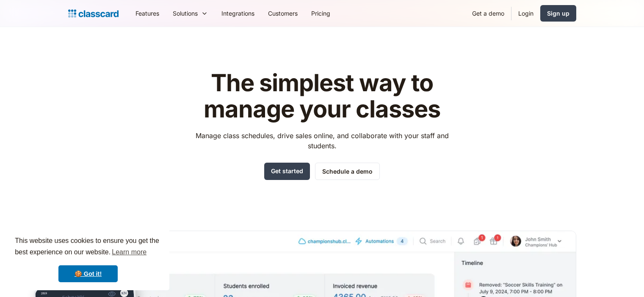 Image resolution: width=644 pixels, height=297 pixels. What do you see at coordinates (93, 13) in the screenshot?
I see `a: home` at bounding box center [93, 13].